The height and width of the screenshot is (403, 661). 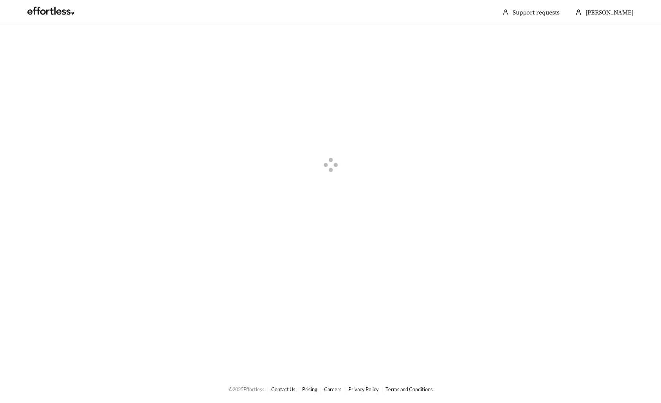 What do you see at coordinates (309, 389) in the screenshot?
I see `a: Pricing` at bounding box center [309, 389].